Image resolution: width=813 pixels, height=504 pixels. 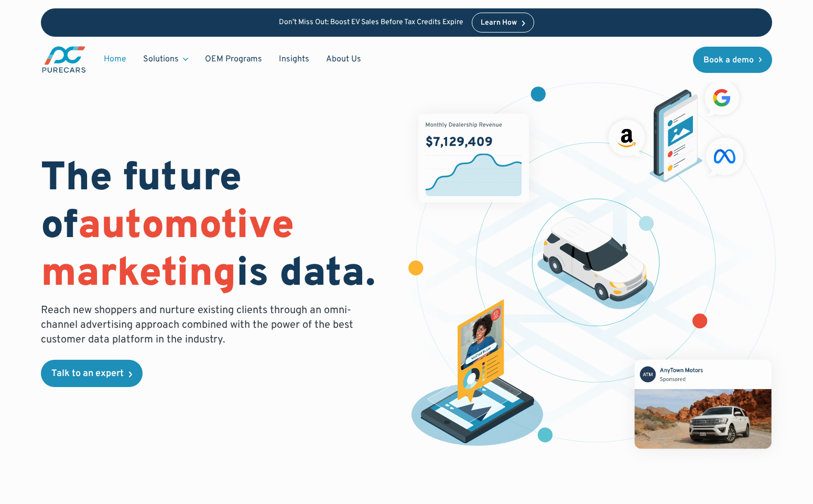 What do you see at coordinates (677, 129) in the screenshot?
I see `img: ads on social media and advertising partners` at bounding box center [677, 129].